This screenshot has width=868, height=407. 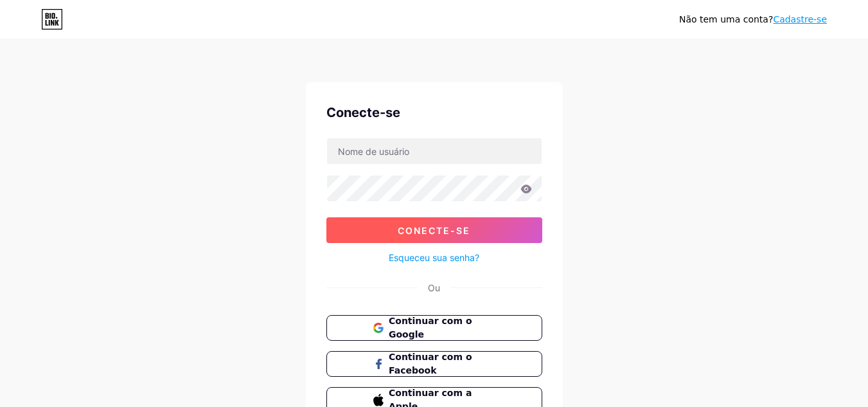 What do you see at coordinates (434, 364) in the screenshot?
I see `a: Continuar com o Facebook` at bounding box center [434, 364].